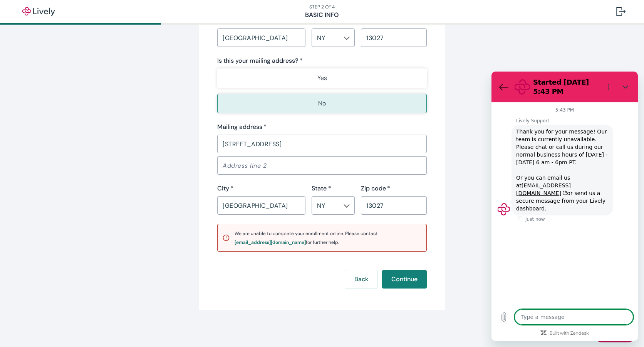  What do you see at coordinates (72, 121) in the screenshot?
I see `svg: (opens in a new tab)` at bounding box center [72, 121].